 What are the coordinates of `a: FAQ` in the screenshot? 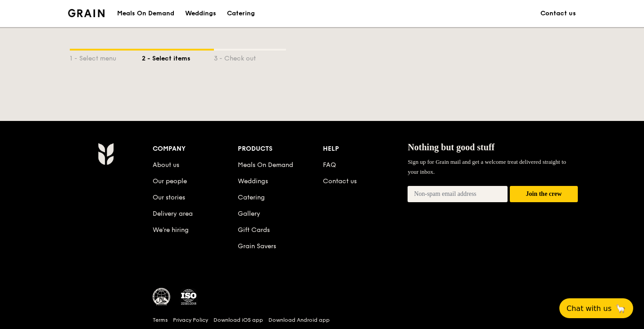 It's located at (329, 165).